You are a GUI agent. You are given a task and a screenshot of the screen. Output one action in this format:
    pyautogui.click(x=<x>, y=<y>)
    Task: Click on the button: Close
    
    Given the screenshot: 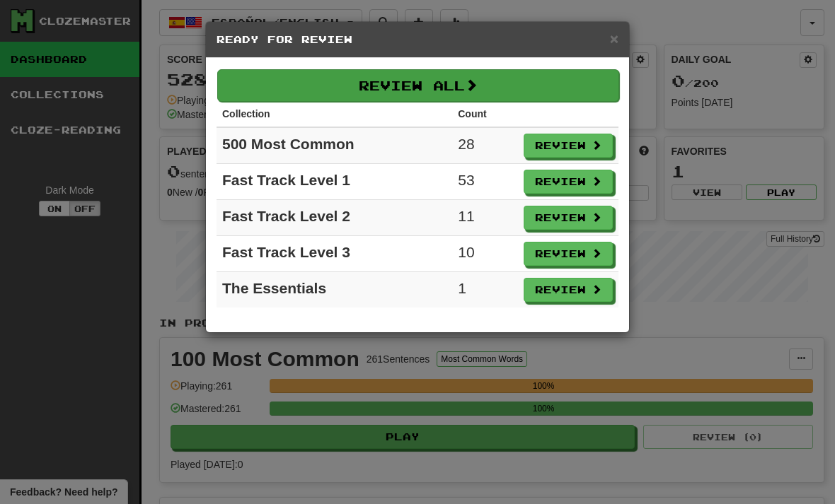 What is the action you would take?
    pyautogui.click(x=614, y=38)
    